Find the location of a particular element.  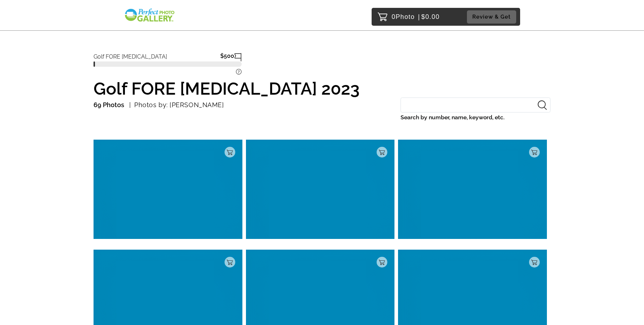

a: Review & Get is located at coordinates (493, 17).